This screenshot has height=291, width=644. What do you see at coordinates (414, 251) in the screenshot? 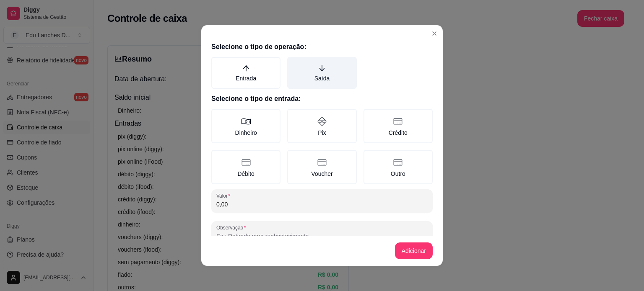
I see `button: Adicionar` at bounding box center [414, 251].